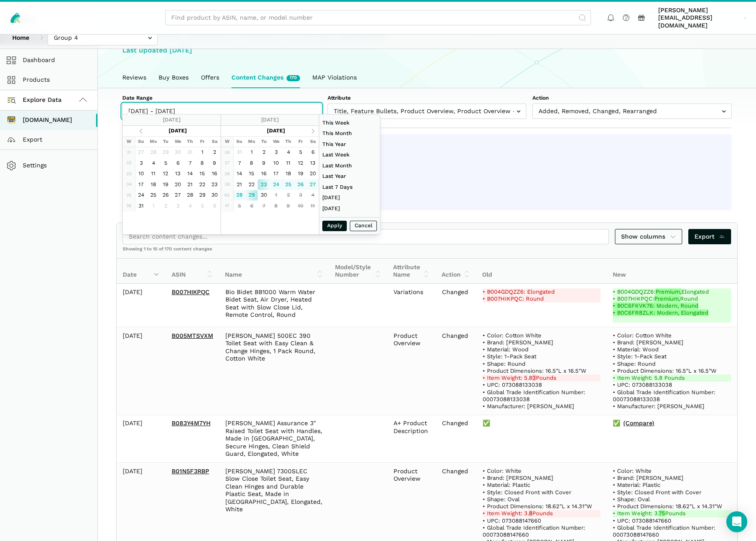 Image resolution: width=756 pixels, height=541 pixels. I want to click on li: Last 7 Days, so click(349, 187).